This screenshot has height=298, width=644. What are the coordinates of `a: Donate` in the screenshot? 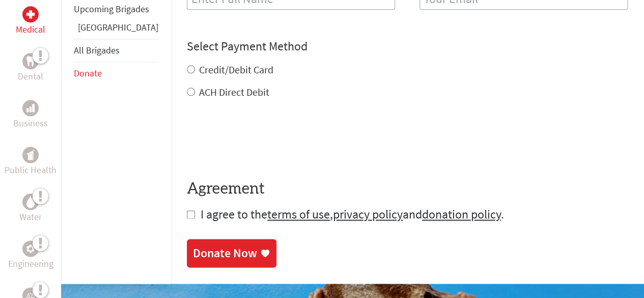 It's located at (87, 73).